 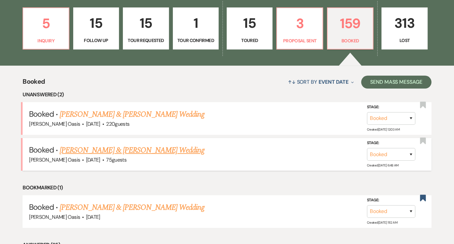 What do you see at coordinates (146, 28) in the screenshot?
I see `a: 15Tour Requested` at bounding box center [146, 28].